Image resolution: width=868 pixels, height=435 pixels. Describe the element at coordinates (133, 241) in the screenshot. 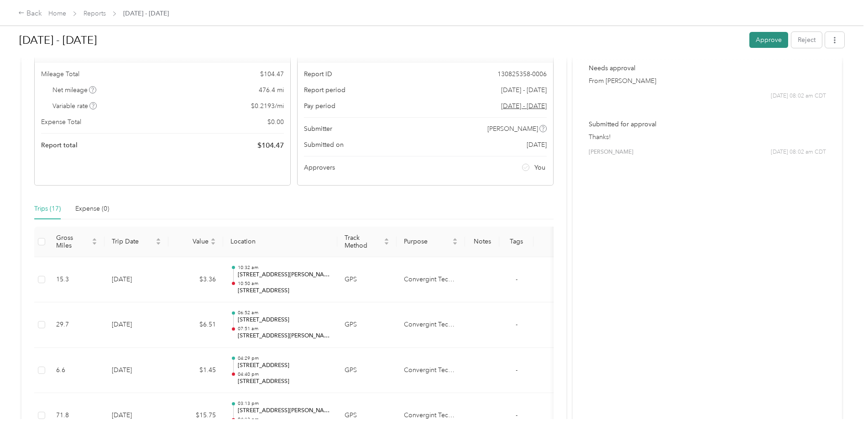

I see `span: Trip Date` at that location.